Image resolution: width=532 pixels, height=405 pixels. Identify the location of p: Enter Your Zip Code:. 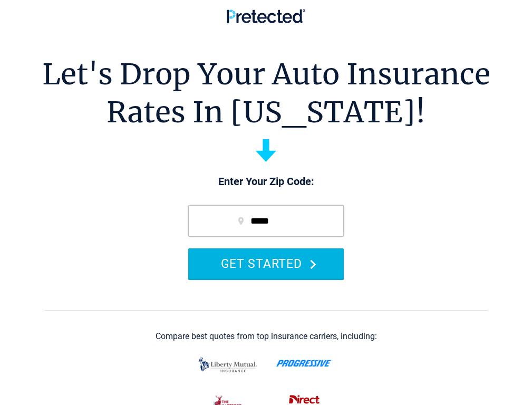
(266, 182).